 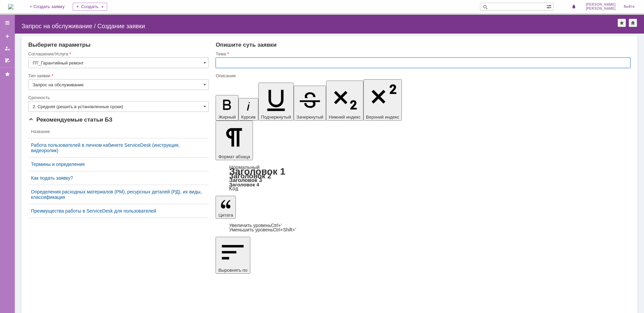 I want to click on button: Цитата, so click(x=225, y=208).